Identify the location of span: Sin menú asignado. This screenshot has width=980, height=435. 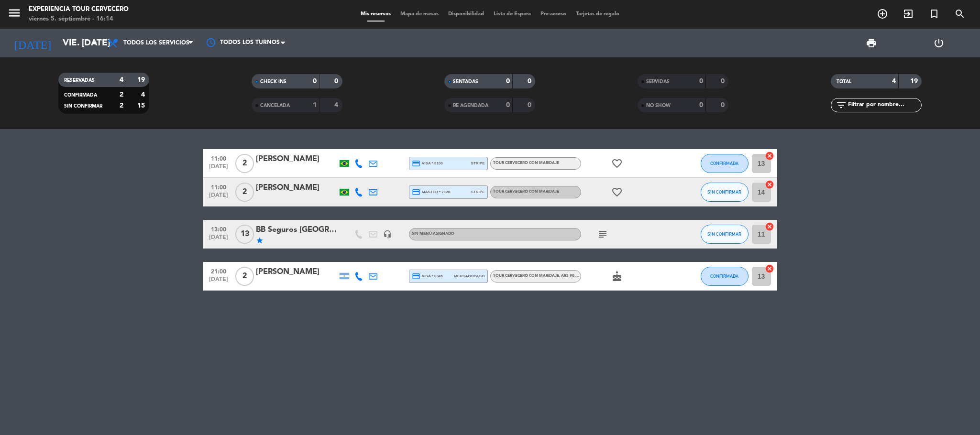
(433, 234).